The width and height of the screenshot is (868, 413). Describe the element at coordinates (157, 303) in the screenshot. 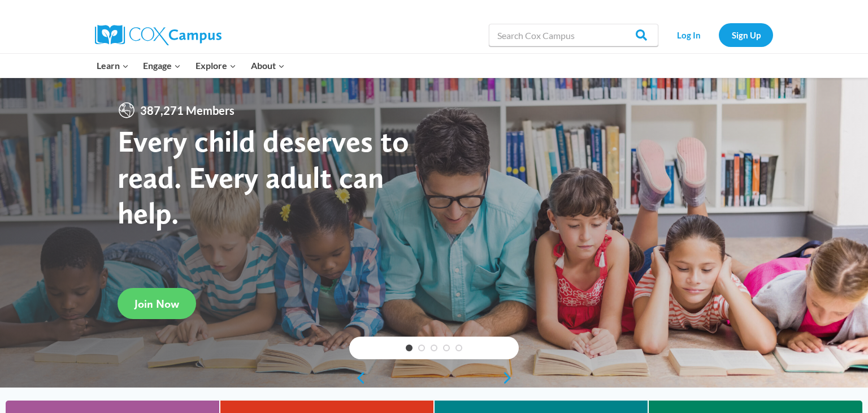

I see `span: Join Now` at that location.